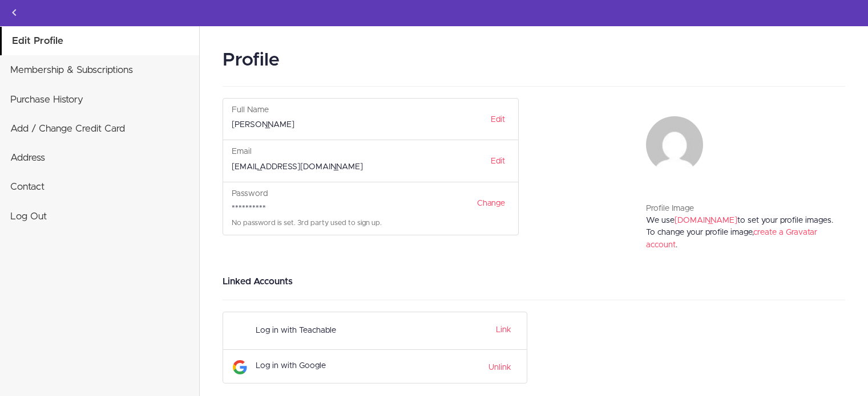 Image resolution: width=868 pixels, height=396 pixels. Describe the element at coordinates (15, 13) in the screenshot. I see `svg: Back to courses` at that location.